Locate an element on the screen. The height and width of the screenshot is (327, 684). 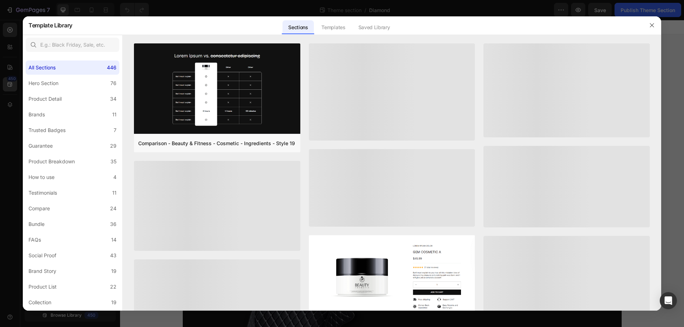
span: Footrest cover for added protection and comfort. is located at coordinates (173, 161).